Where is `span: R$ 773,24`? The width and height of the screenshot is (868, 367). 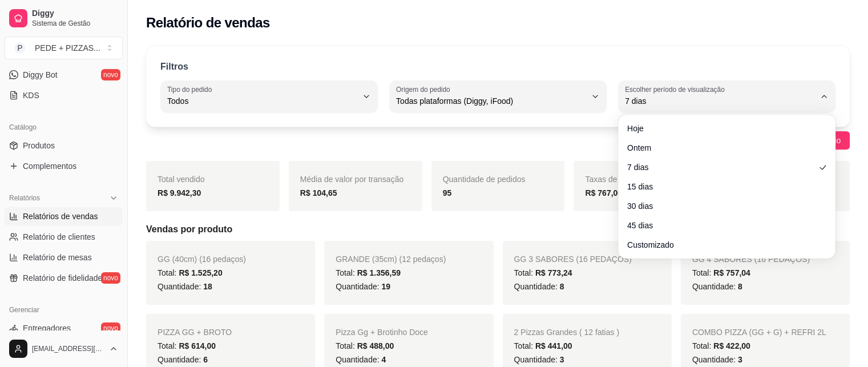 span: R$ 773,24 is located at coordinates (554, 273).